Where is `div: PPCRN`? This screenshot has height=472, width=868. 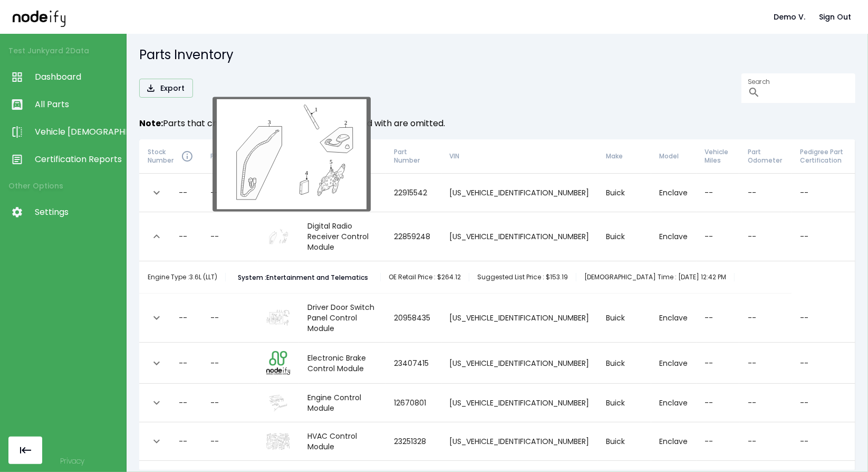 div: PPCRN is located at coordinates (230, 156).